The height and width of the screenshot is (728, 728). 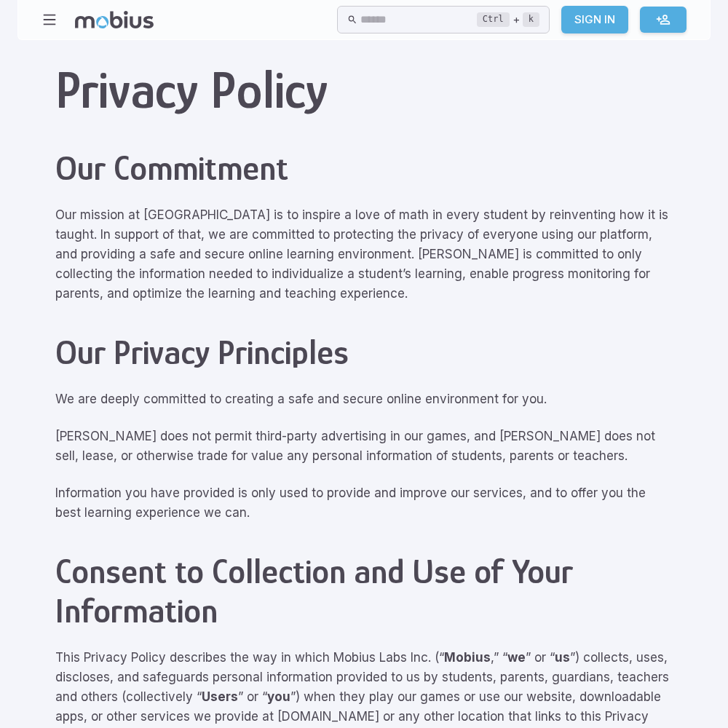 I want to click on a: Sign In, so click(x=595, y=19).